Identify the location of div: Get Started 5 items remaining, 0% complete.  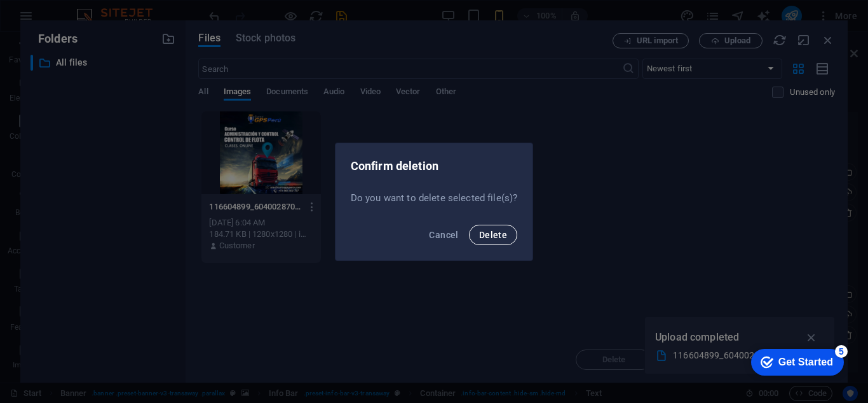
(57, 20).